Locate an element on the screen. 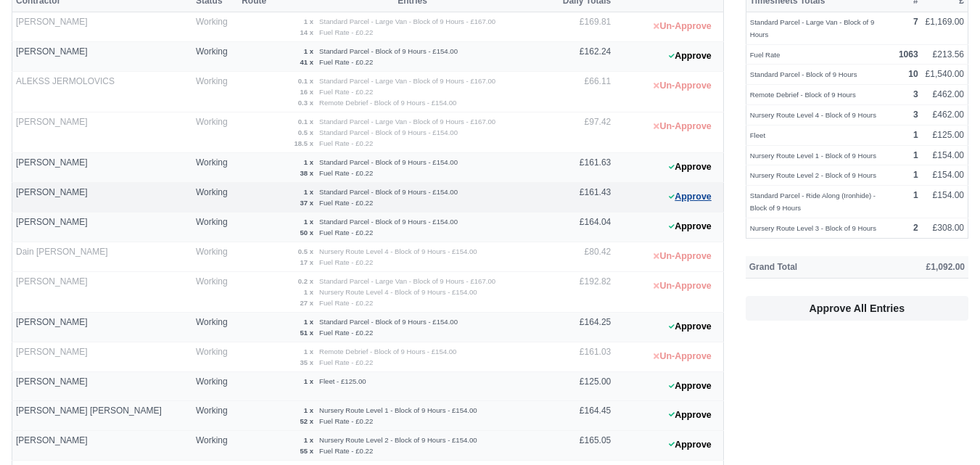  strong: 27 x is located at coordinates (306, 302).